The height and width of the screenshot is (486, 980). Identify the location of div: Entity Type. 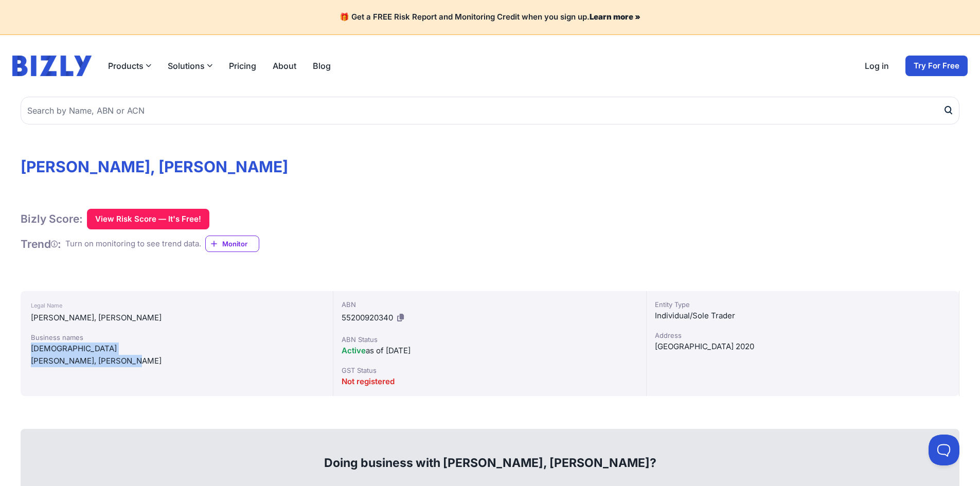
(803, 304).